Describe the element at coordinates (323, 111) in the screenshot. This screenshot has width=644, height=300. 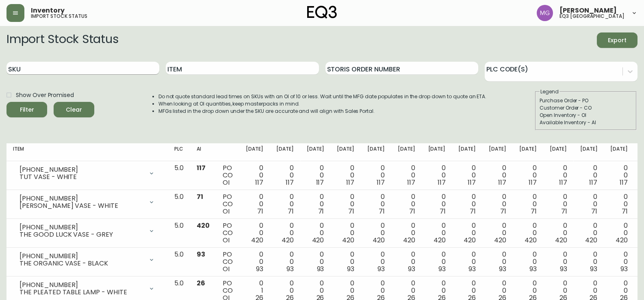
I see `li: MFGs listed in the drop down under the SKU are accurate and will align with Sales Portal.` at that location.